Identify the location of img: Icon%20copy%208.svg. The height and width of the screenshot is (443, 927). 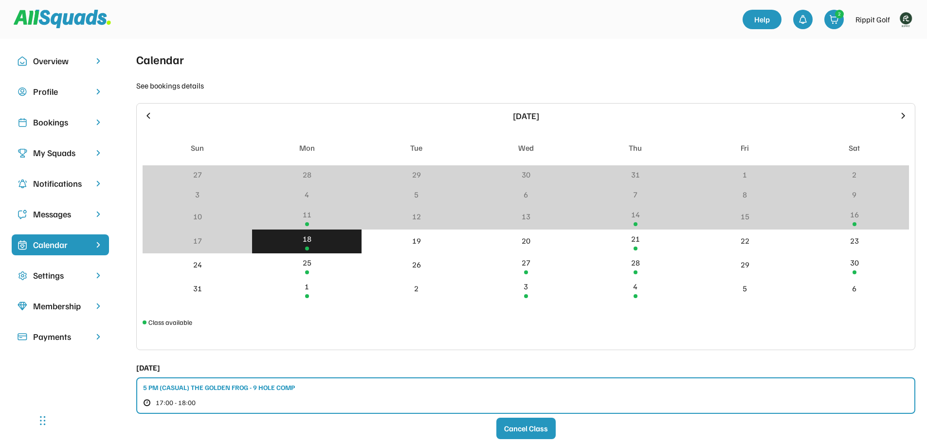
(22, 307).